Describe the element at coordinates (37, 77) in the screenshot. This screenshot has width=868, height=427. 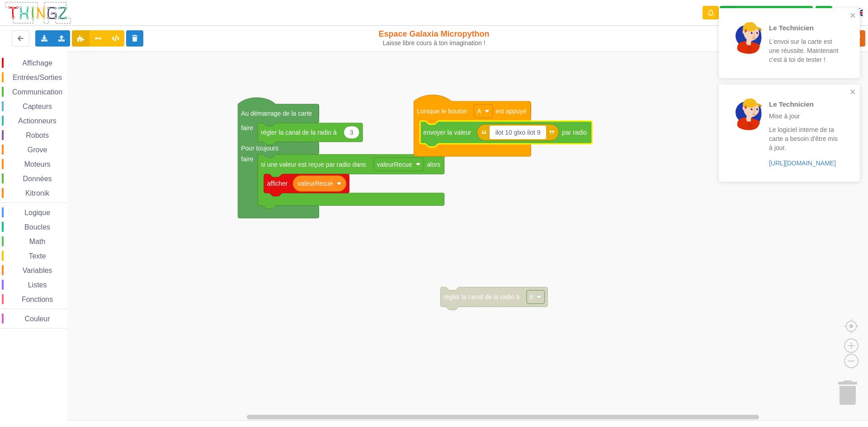
I see `span: Entrées/Sorties` at that location.